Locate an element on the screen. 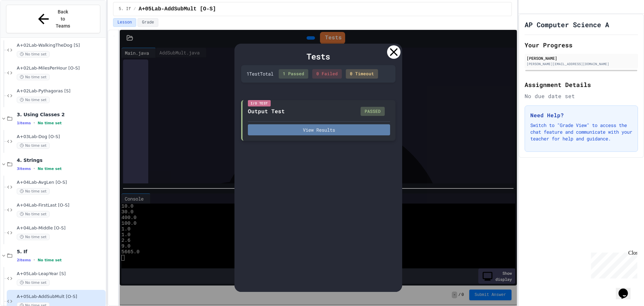 This screenshot has width=644, height=306. button: View Results is located at coordinates (319, 129).